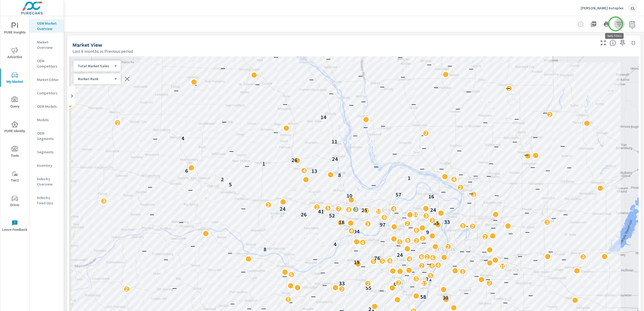 Image resolution: width=644 pixels, height=311 pixels. What do you see at coordinates (334, 142) in the screenshot?
I see `p: 11` at bounding box center [334, 142].